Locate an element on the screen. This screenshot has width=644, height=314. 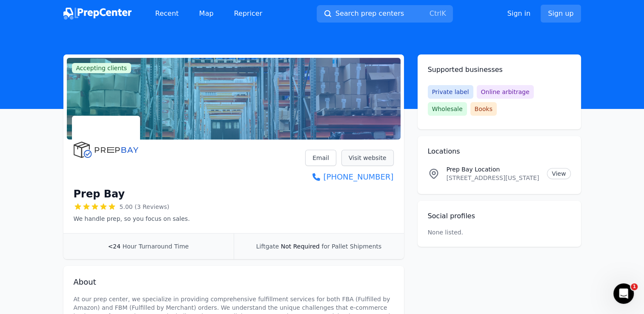
span: Private label is located at coordinates (451, 92).